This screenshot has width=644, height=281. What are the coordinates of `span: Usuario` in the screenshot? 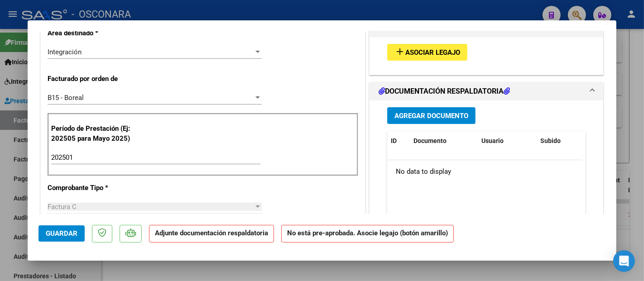 It's located at (492, 140).